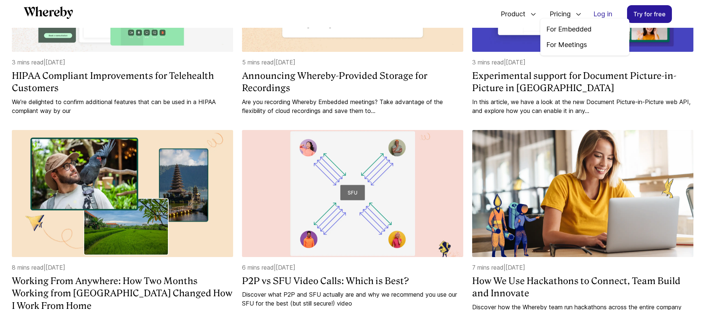  Describe the element at coordinates (650, 14) in the screenshot. I see `a: Try for free` at that location.